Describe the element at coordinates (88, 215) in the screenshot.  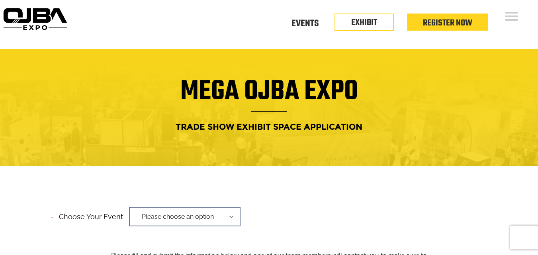
I see `label: Choose your event` at that location.